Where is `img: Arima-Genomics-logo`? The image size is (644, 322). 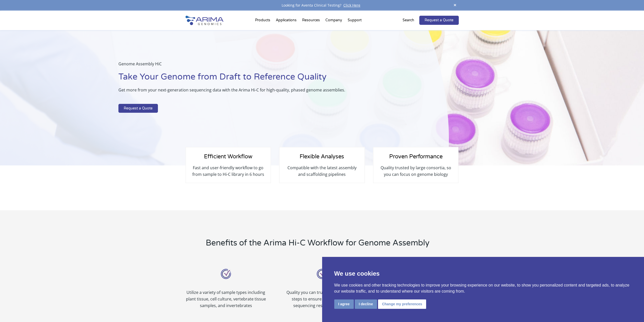 img: Arima-Genomics-logo is located at coordinates (204, 20).